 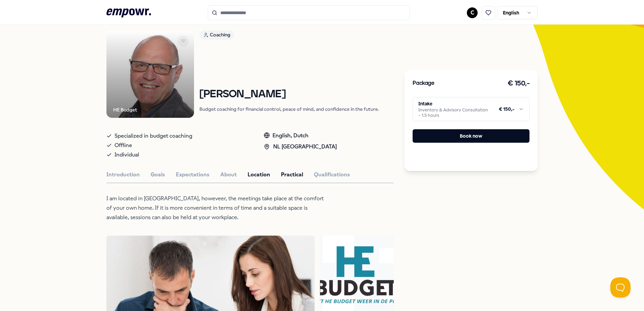 I want to click on a: Coaching, so click(x=289, y=36).